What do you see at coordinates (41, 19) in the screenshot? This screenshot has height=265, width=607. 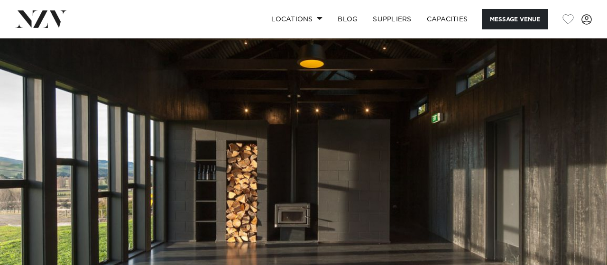 I see `img: nzv-logo.png` at bounding box center [41, 19].